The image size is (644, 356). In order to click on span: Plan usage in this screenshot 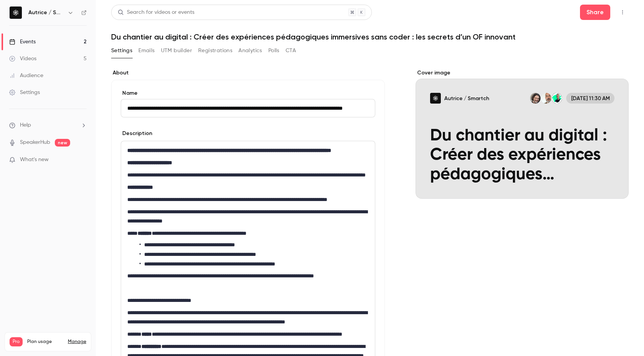, I will do `click(46, 342)`.